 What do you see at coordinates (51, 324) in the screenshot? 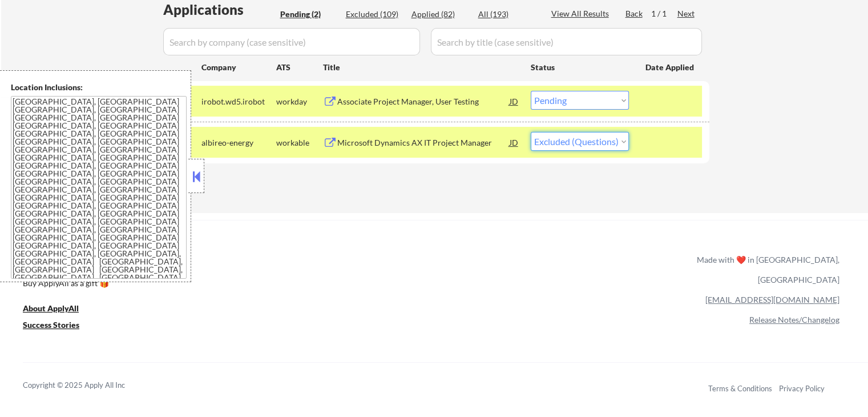
I see `u: Success Stories` at bounding box center [51, 324].